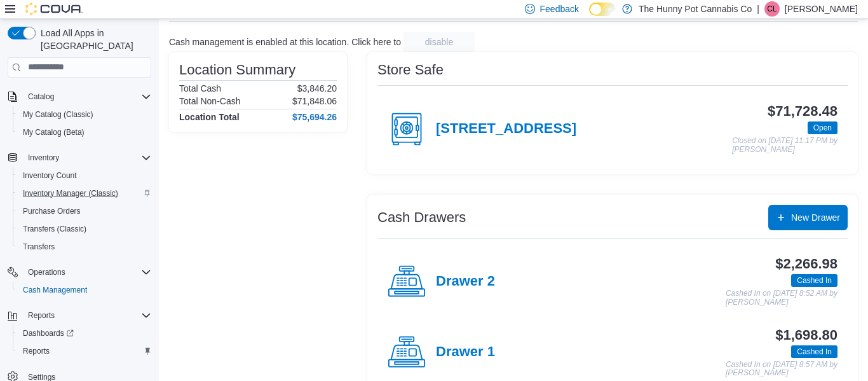  I want to click on h4: Drawer 2, so click(465, 282).